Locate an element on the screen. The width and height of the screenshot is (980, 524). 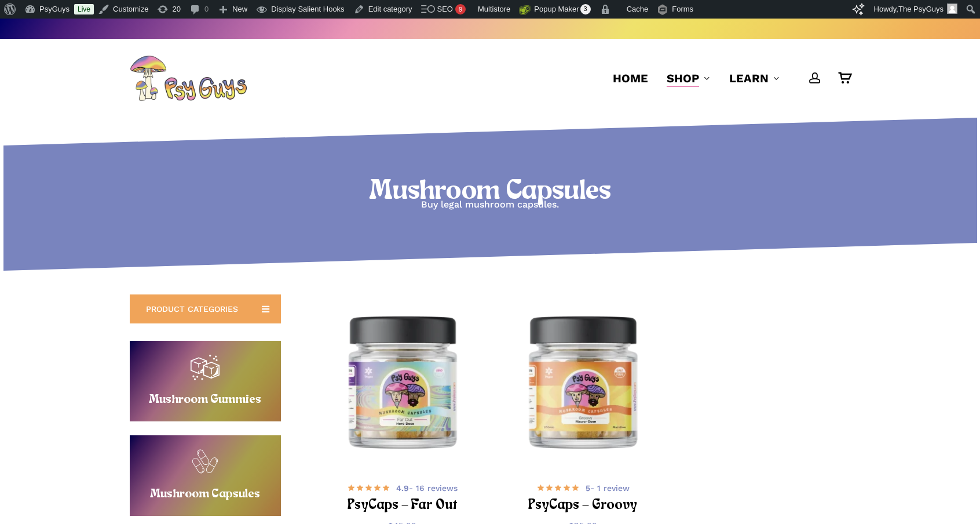
span: - 1 review is located at coordinates (608, 488).